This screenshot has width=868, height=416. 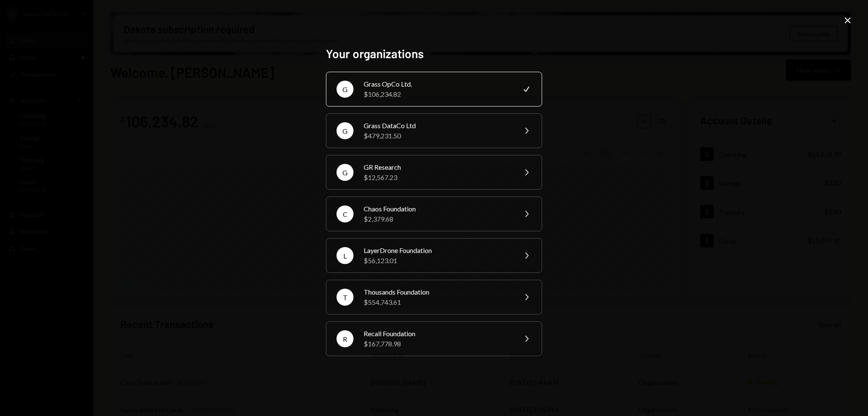 What do you see at coordinates (438, 261) in the screenshot?
I see `div: $56,123.01` at bounding box center [438, 261].